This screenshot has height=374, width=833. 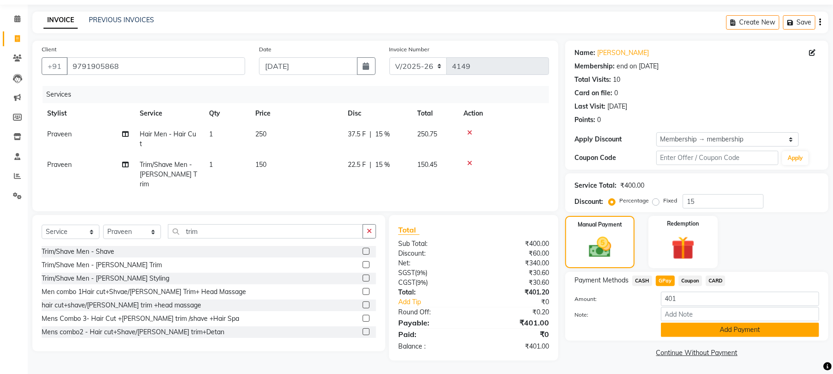 What do you see at coordinates (585, 120) in the screenshot?
I see `div: Points:` at bounding box center [585, 120].